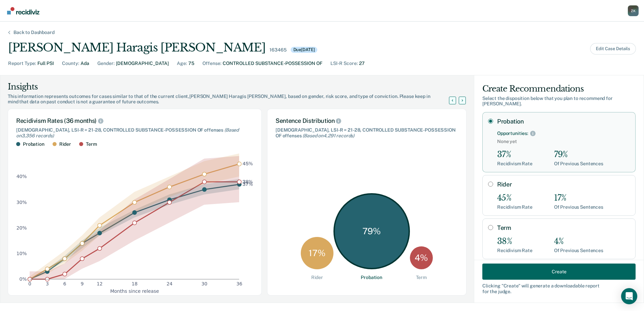  Describe the element at coordinates (240, 284) in the screenshot. I see `text: 36` at that location.